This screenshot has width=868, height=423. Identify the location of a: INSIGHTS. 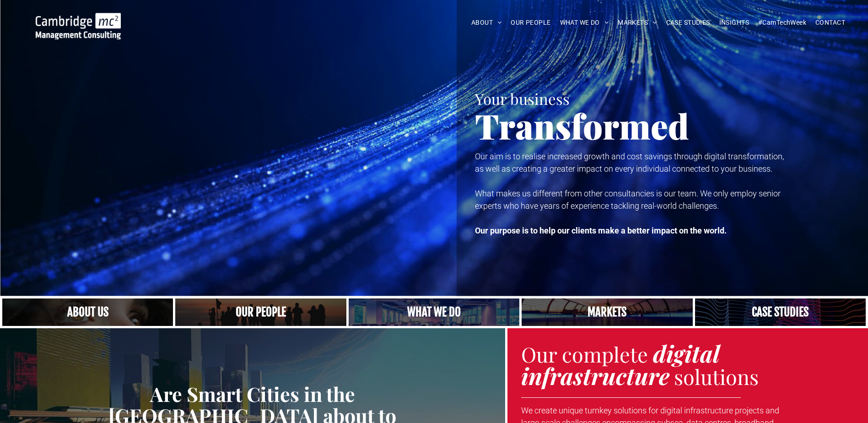
(734, 23).